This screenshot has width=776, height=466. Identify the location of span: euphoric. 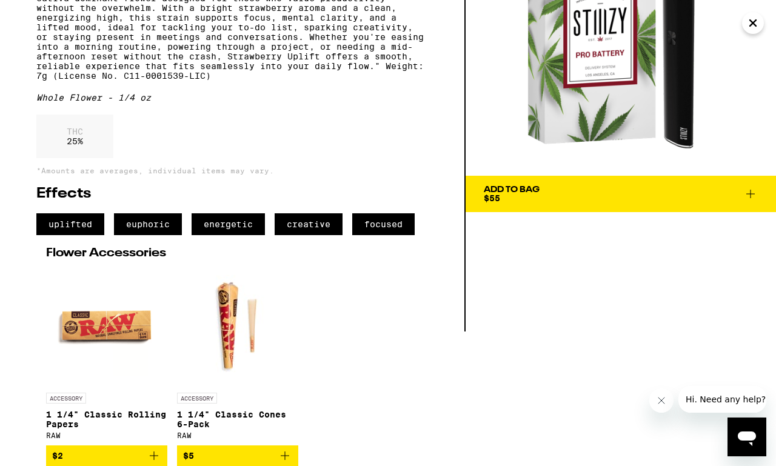
(148, 224).